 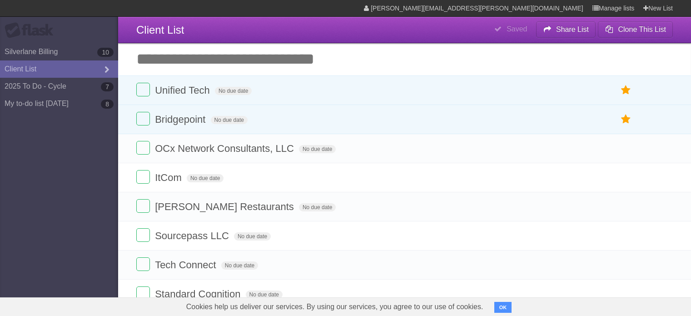 What do you see at coordinates (642, 29) in the screenshot?
I see `b: Clone This List` at bounding box center [642, 29].